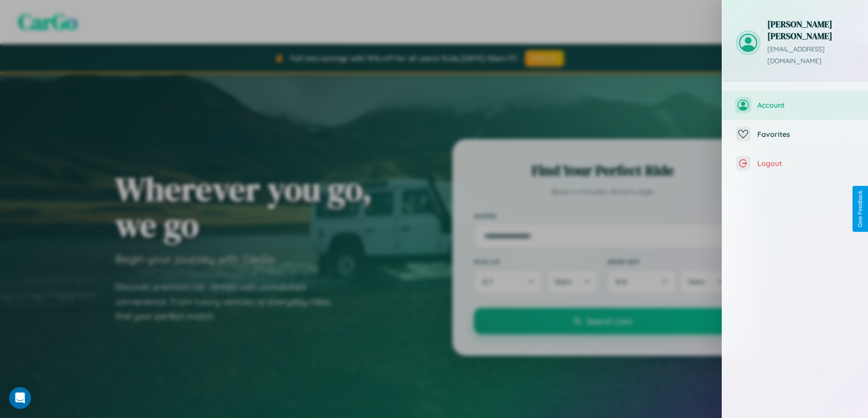  I want to click on span: Favorites, so click(806, 134).